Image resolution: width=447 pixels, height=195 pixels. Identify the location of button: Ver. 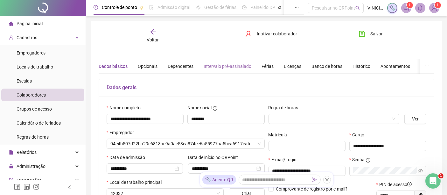
(415, 119).